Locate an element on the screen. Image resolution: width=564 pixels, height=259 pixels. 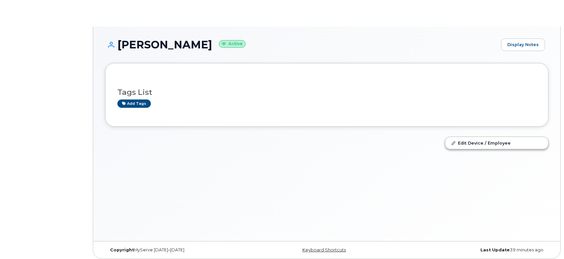
a: Add tags is located at coordinates (134, 103).